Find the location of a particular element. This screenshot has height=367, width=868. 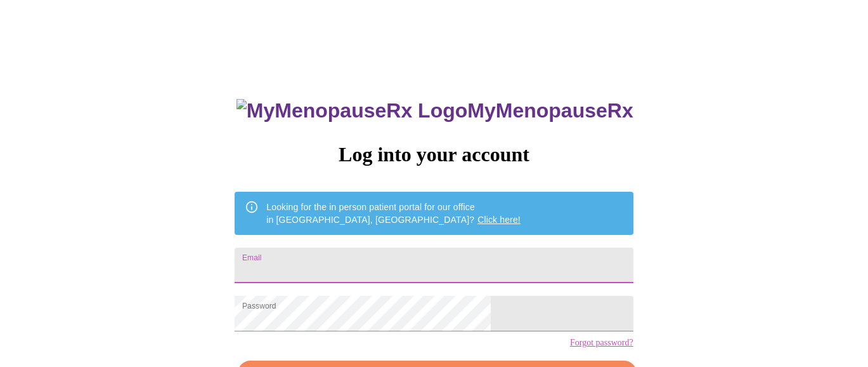

img: MyMenopauseRx Logo is located at coordinates (352, 111).